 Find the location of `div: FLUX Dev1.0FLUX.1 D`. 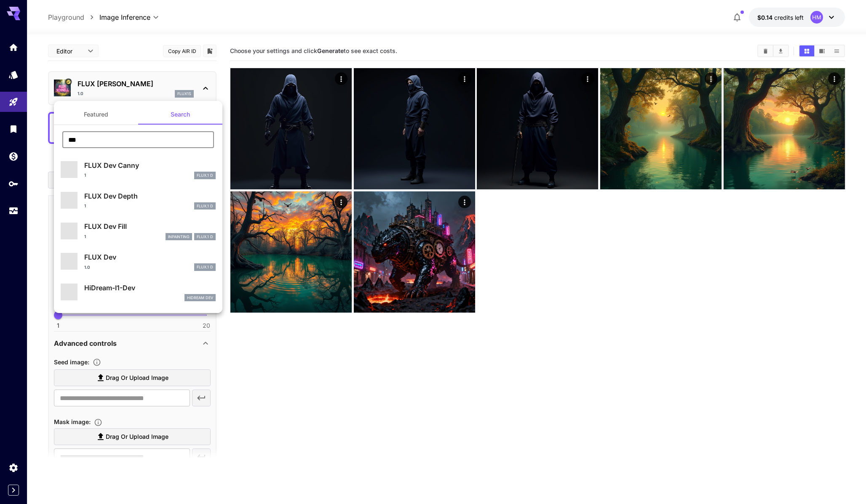

div: FLUX Dev1.0FLUX.1 D is located at coordinates (138, 261).